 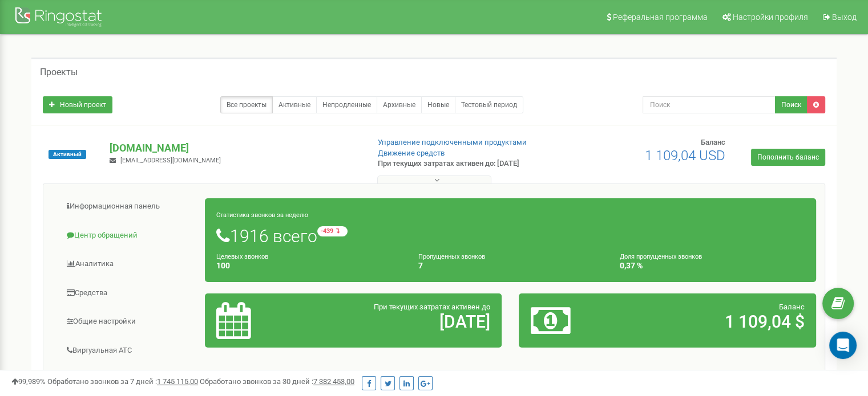 I want to click on h1: 1916 всего, so click(x=510, y=236).